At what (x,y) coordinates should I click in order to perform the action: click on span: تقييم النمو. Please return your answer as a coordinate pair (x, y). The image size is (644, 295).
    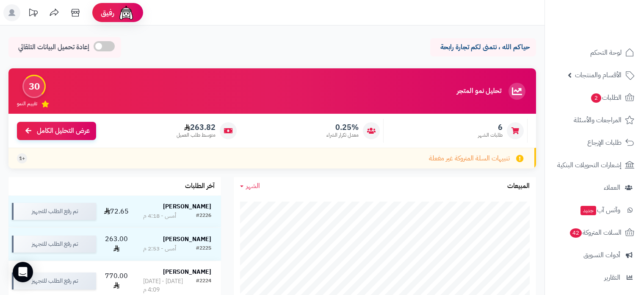
    Looking at the image, I should click on (27, 104).